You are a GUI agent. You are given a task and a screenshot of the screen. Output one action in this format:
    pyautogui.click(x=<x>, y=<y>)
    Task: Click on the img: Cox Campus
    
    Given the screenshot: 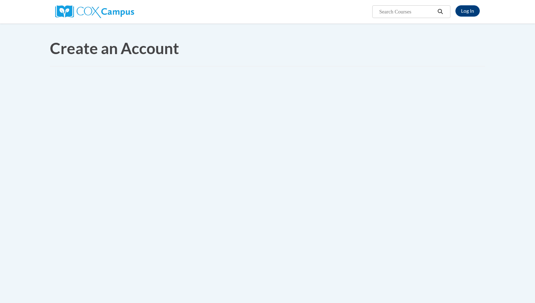 What is the action you would take?
    pyautogui.click(x=94, y=12)
    